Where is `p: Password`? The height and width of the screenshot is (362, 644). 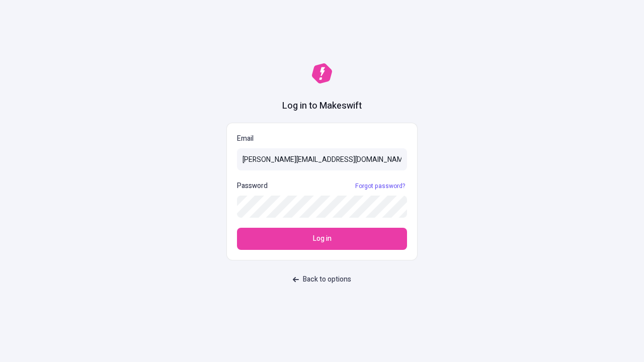
p: Password is located at coordinates (252, 186).